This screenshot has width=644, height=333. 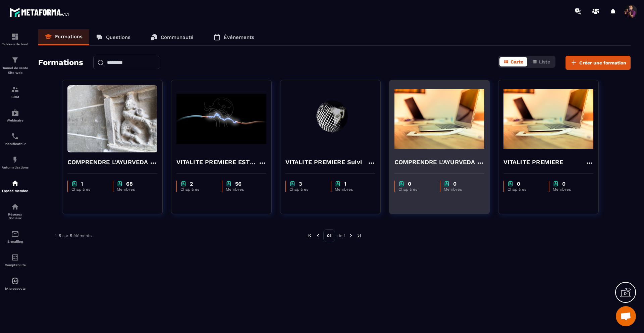 I want to click on a: formation-backgroundVITALITE PREMIERE Suivichapter3Chapitreschapter1Membres, so click(x=334, y=151).